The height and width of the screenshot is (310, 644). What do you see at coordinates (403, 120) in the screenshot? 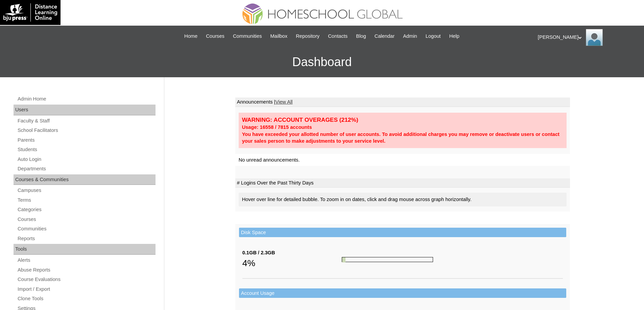
I see `div: WARNING: ACCOUNT OVERAGES (212%)` at bounding box center [403, 120].